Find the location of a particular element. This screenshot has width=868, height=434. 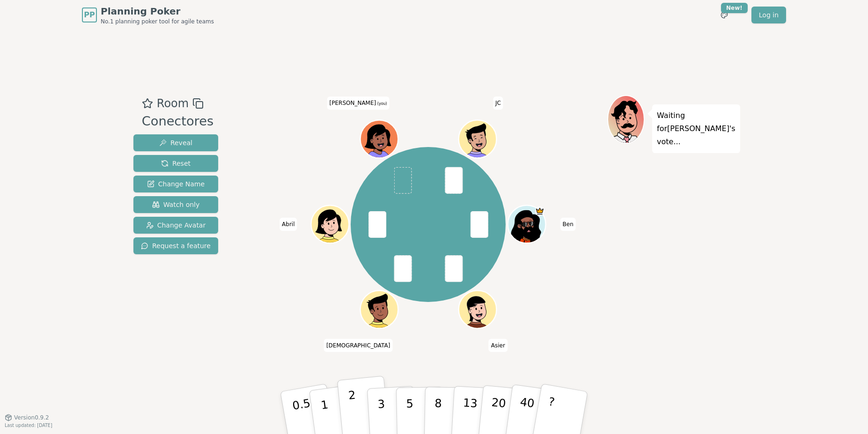

span: No.1 planning poker tool for agile teams is located at coordinates (157, 21).